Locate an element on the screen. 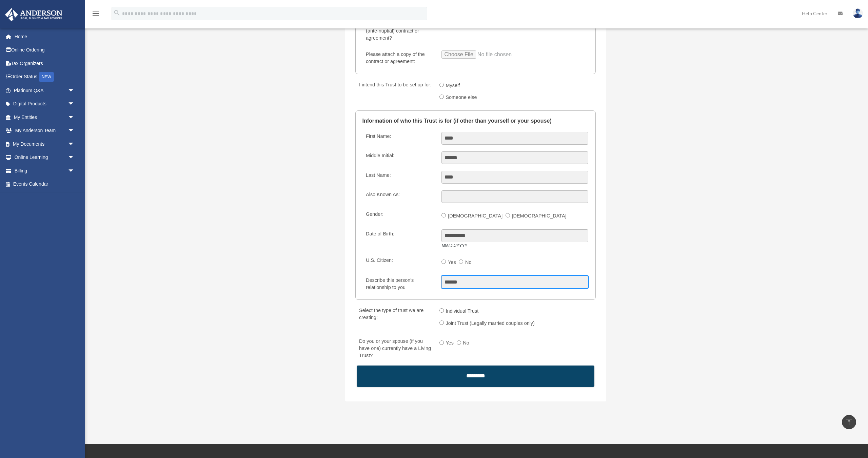 This screenshot has width=868, height=458. a: Tax Organizers is located at coordinates (45, 64).